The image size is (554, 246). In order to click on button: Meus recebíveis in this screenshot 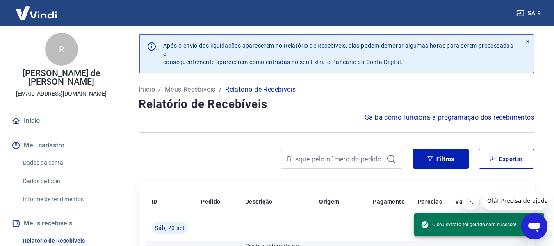, I will do `click(61, 223)`.